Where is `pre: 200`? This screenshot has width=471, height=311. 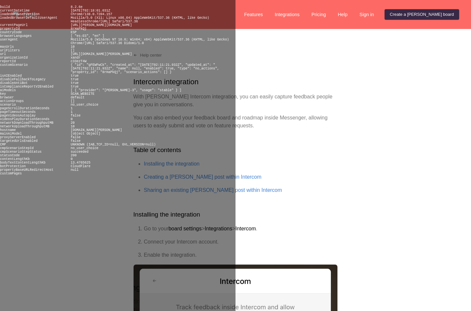
pre: 200 is located at coordinates (73, 156).